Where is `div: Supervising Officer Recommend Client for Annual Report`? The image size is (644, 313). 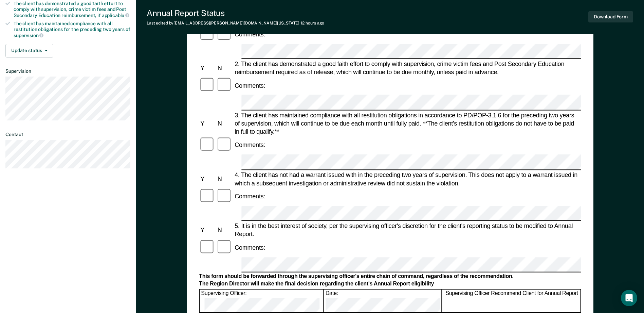 div: Supervising Officer Recommend Client for Annual Report is located at coordinates (512, 300).